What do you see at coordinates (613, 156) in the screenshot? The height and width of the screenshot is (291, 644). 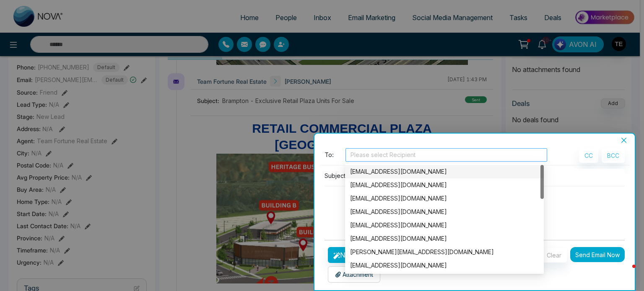 I see `button: BCC` at bounding box center [613, 156].